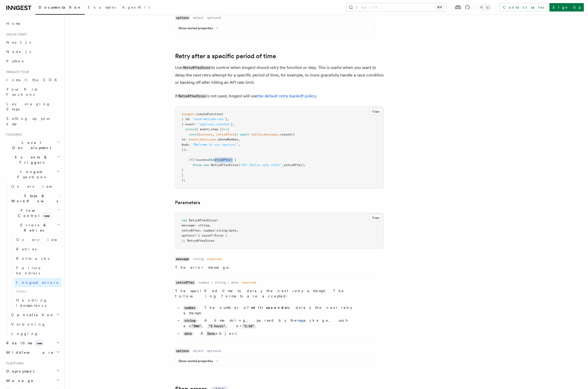  What do you see at coordinates (188, 202) in the screenshot?
I see `a: Parameters` at bounding box center [188, 202].